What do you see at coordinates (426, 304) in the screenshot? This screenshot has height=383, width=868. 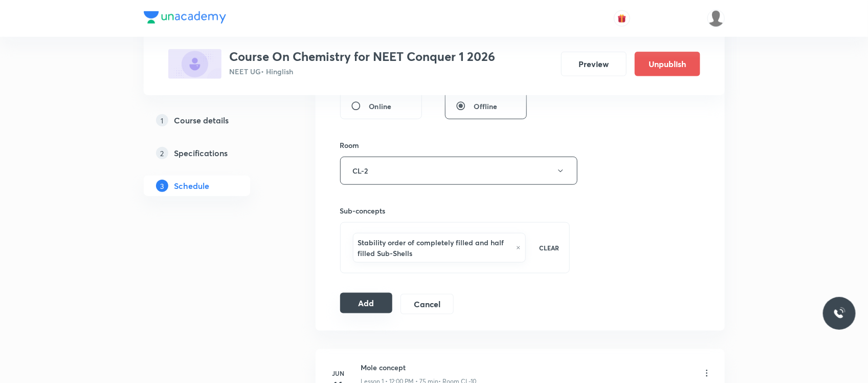 I see `button: Cancel` at bounding box center [426, 304].